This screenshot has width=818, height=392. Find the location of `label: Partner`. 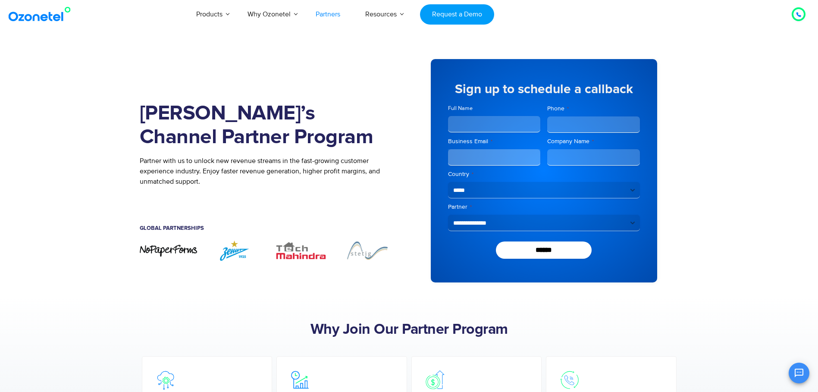

label: Partner is located at coordinates (544, 207).